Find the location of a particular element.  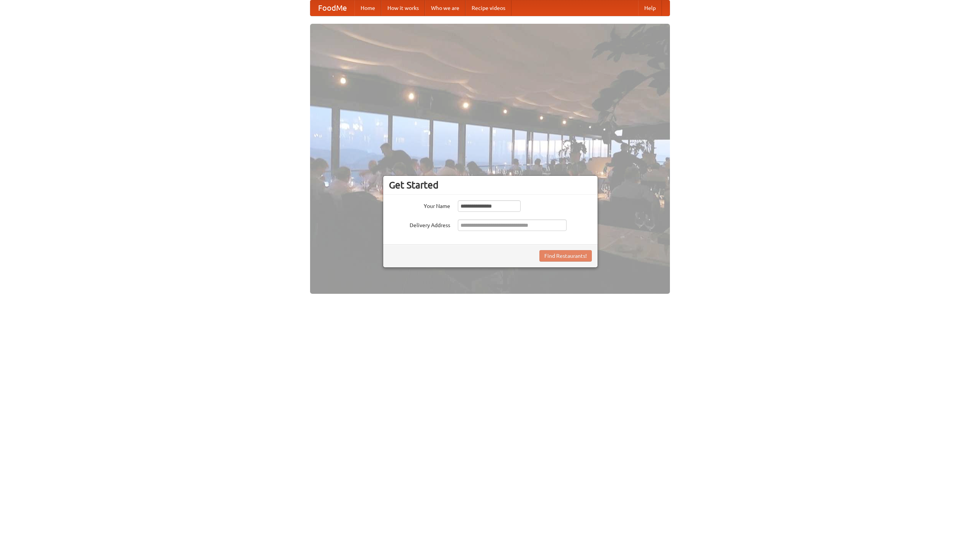

a: Who we are is located at coordinates (445, 8).